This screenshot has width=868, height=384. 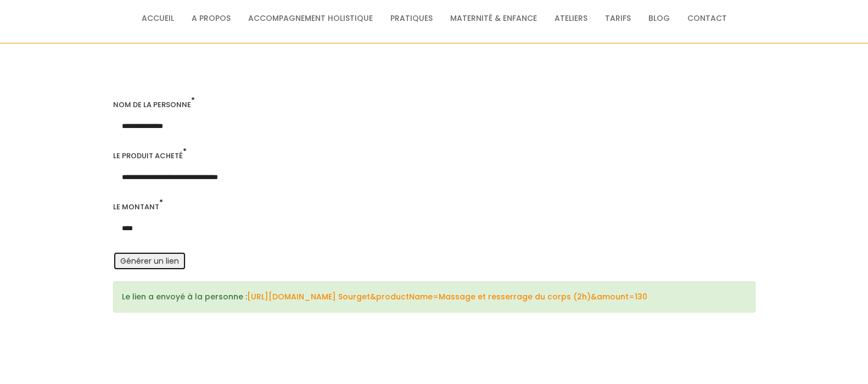 I want to click on a: Pratiques, so click(x=412, y=18).